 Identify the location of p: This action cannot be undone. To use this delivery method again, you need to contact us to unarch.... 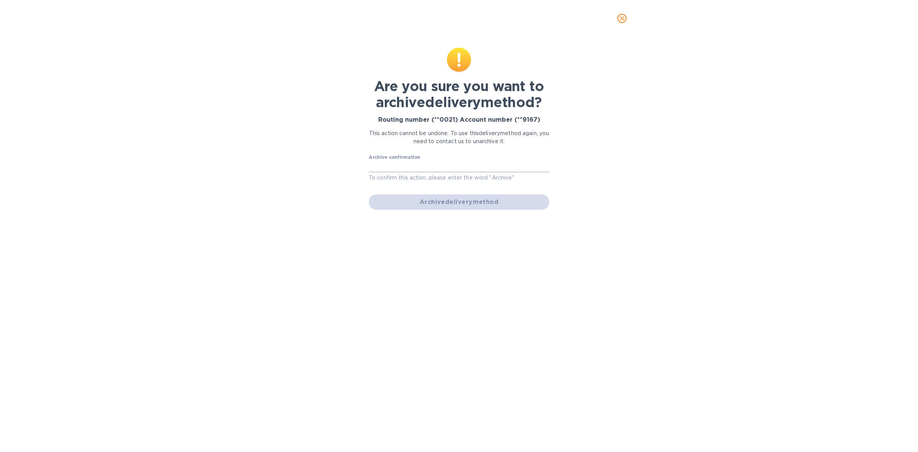
(459, 137).